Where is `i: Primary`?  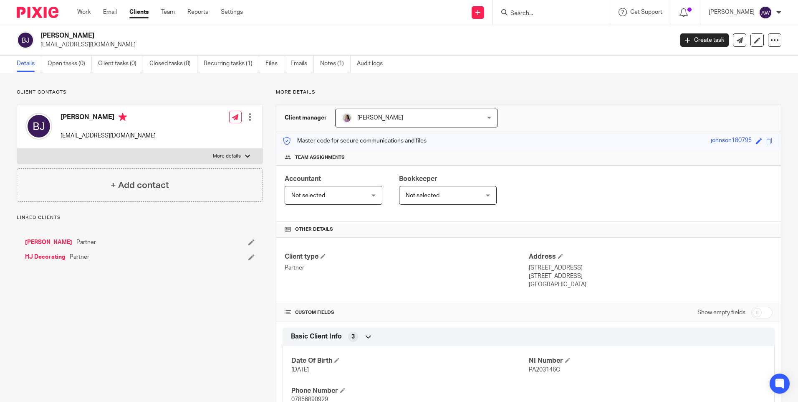
i: Primary is located at coordinates (123, 117).